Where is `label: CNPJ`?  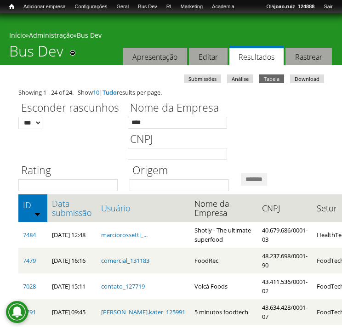
label: CNPJ is located at coordinates (180, 140).